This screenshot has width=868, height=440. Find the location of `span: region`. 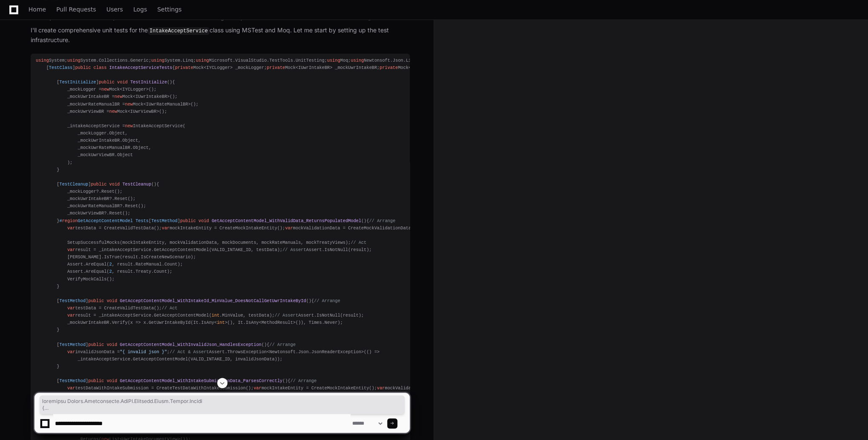

span: region is located at coordinates (70, 221).